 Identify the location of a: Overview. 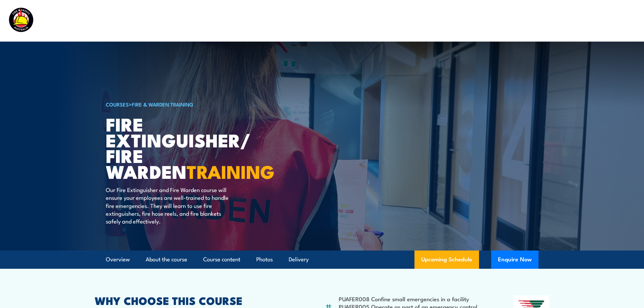
(118, 260).